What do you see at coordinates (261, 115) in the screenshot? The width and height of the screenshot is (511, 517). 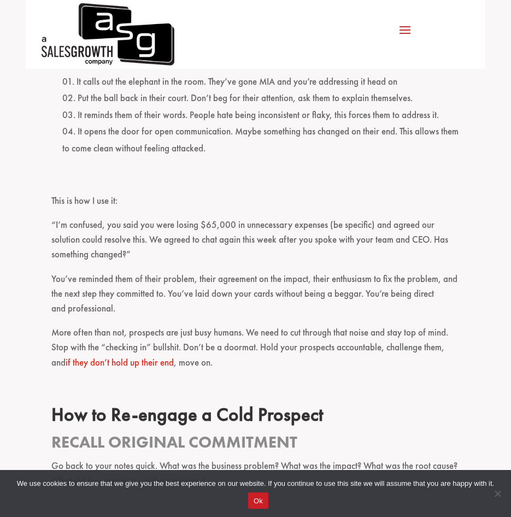 I see `li: It reminds them of their words. People hate being inconsistent or flaky, this forces them to addr...` at bounding box center [261, 115].